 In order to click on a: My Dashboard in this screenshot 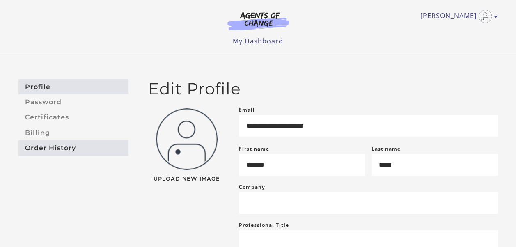, I will do `click(258, 41)`.